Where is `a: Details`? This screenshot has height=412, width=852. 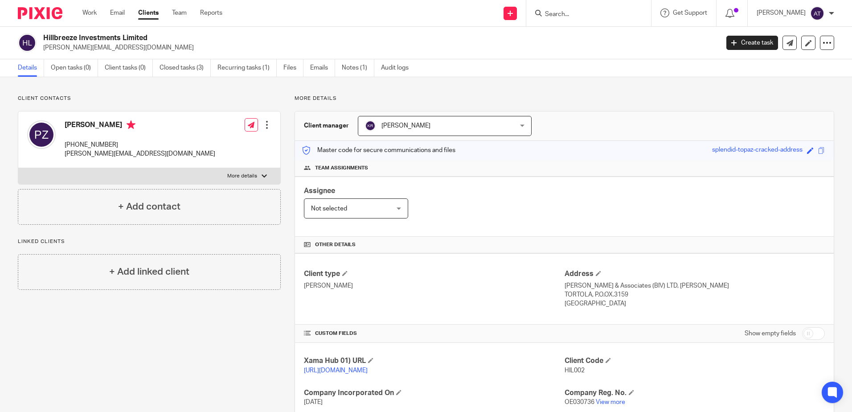 a: Details is located at coordinates (31, 68).